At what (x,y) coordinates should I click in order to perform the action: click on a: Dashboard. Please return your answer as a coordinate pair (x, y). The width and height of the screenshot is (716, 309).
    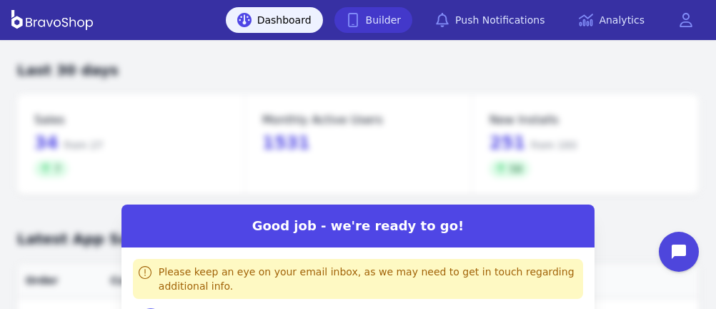
    Looking at the image, I should click on (275, 20).